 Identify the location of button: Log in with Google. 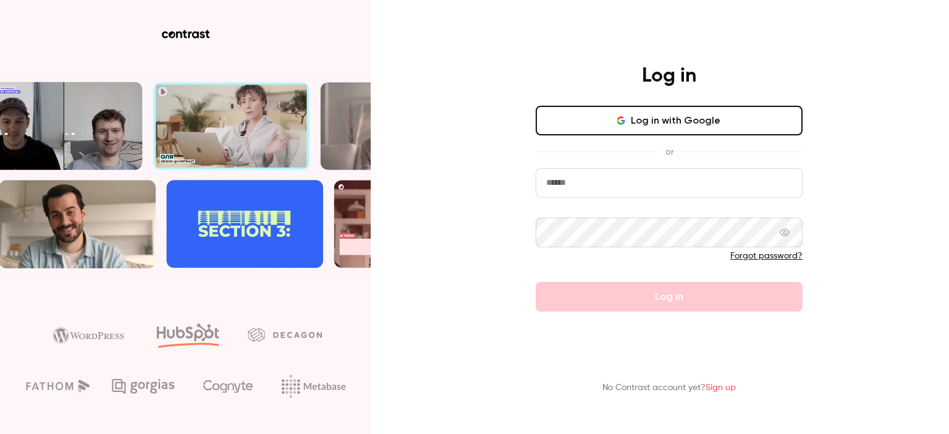
(669, 121).